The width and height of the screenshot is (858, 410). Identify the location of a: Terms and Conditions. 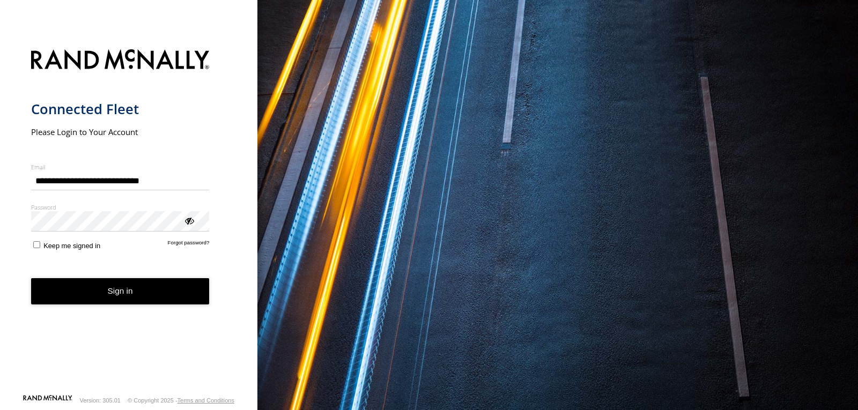
(206, 400).